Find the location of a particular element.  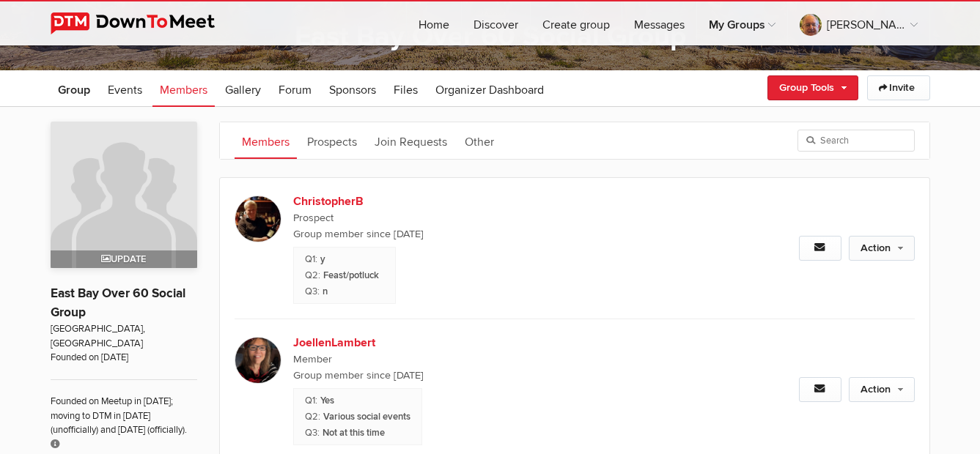

span: Feast/potluck is located at coordinates (351, 276).